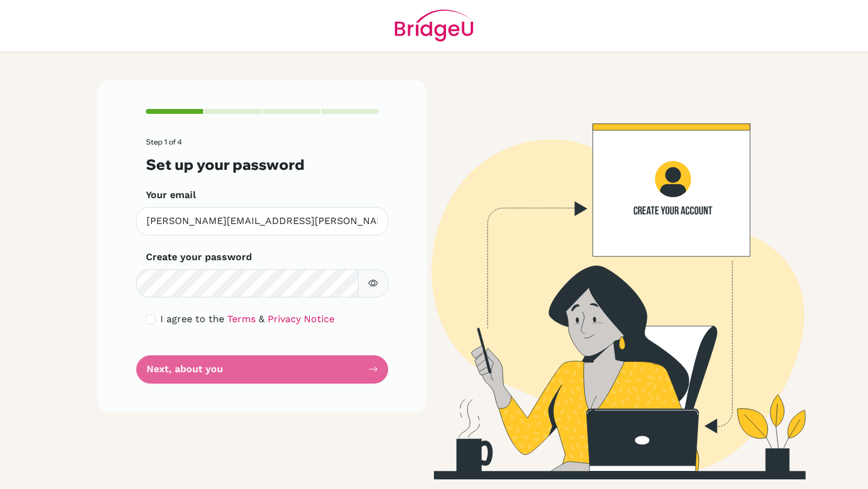 This screenshot has width=868, height=489. I want to click on a: Terms, so click(241, 319).